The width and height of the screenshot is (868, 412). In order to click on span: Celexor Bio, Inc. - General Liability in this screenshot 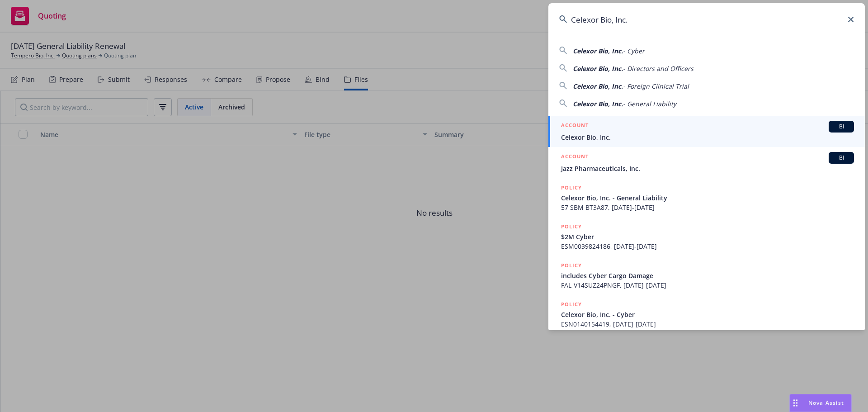, I will do `click(707, 198)`.